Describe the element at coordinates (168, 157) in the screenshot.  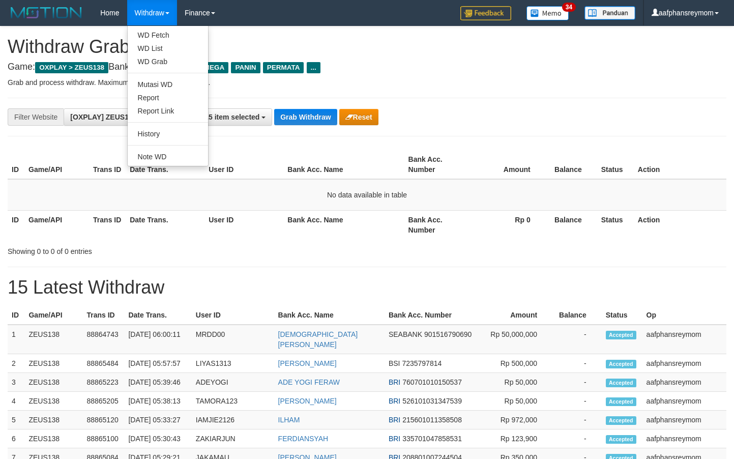
I see `a: Note WD` at that location.